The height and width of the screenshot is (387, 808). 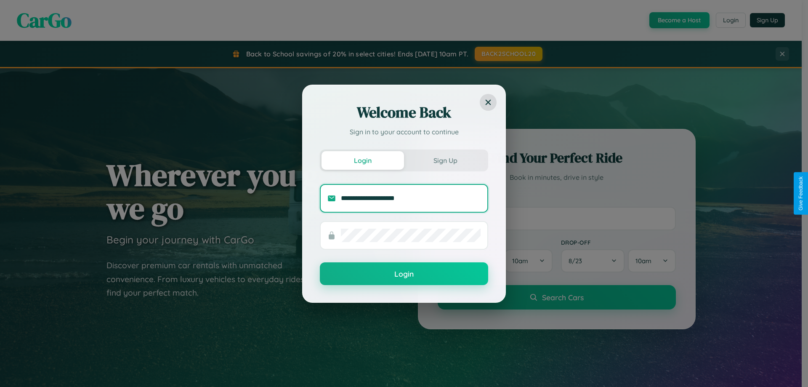 I want to click on button: Sign Up, so click(x=445, y=160).